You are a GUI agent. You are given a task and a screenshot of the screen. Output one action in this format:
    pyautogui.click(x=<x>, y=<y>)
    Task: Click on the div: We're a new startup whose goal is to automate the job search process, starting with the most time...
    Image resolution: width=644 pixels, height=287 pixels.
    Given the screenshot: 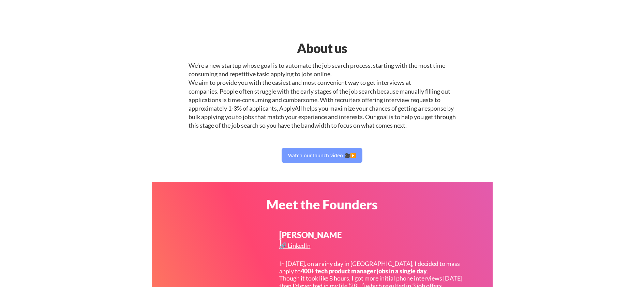 What is the action you would take?
    pyautogui.click(x=322, y=96)
    